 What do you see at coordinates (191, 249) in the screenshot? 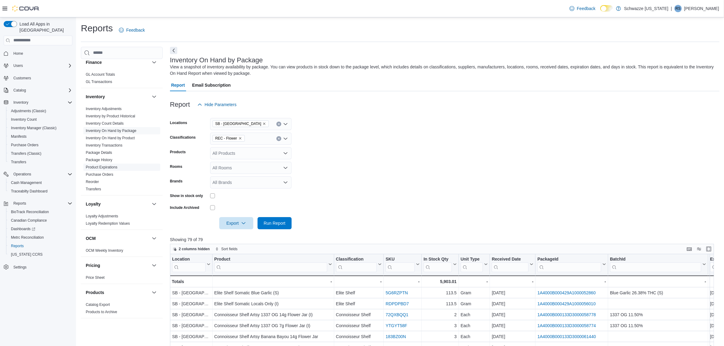
I see `button: 2 columns hidden` at bounding box center [191, 249].